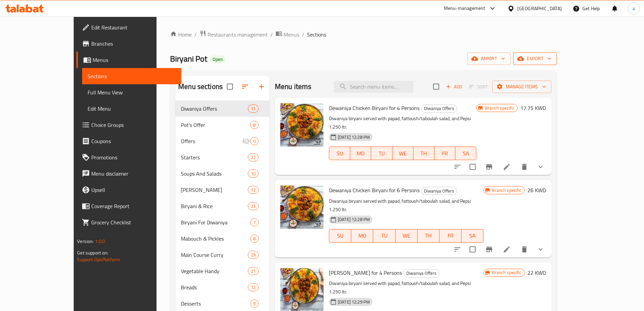 This screenshot has width=644, height=311. Describe the element at coordinates (129, 223) in the screenshot. I see `a: Grocery Checklist` at that location.